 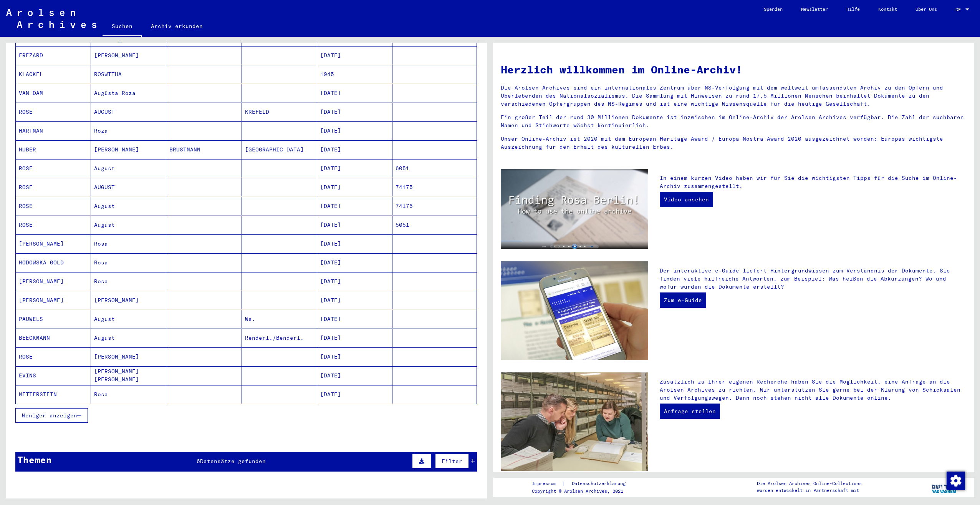 I want to click on mat-cell: WETTERSTEIN, so click(x=53, y=394).